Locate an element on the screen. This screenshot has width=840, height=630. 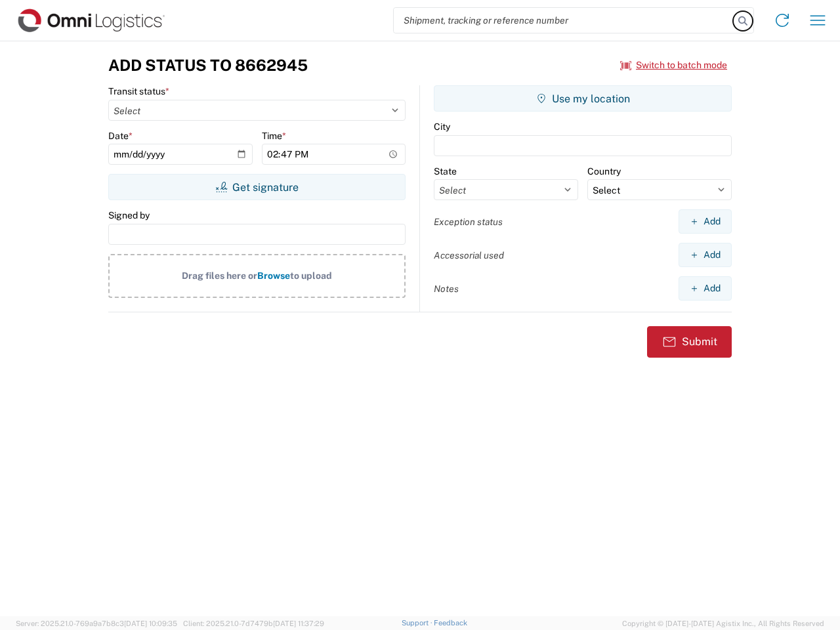
label: City is located at coordinates (441, 127).